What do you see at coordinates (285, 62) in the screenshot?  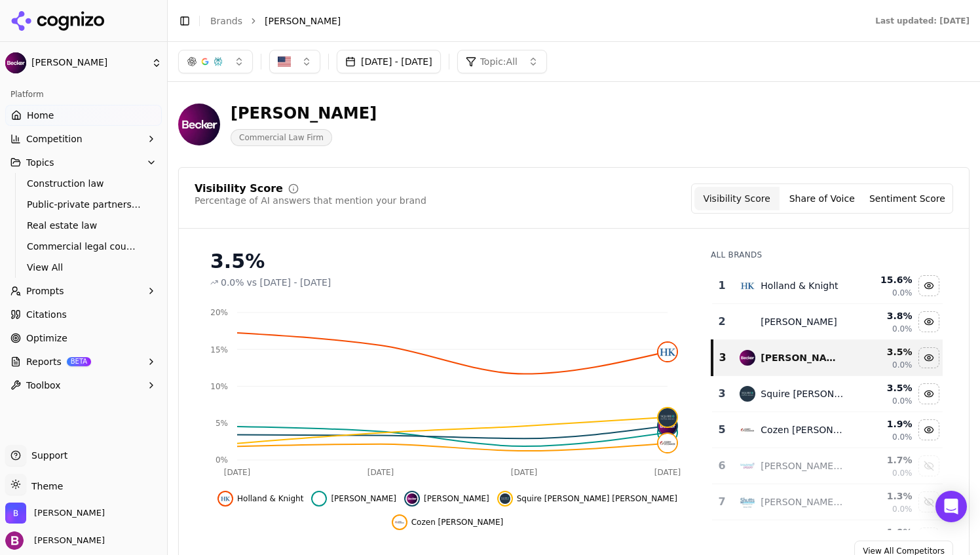 I see `img: United States` at bounding box center [285, 62].